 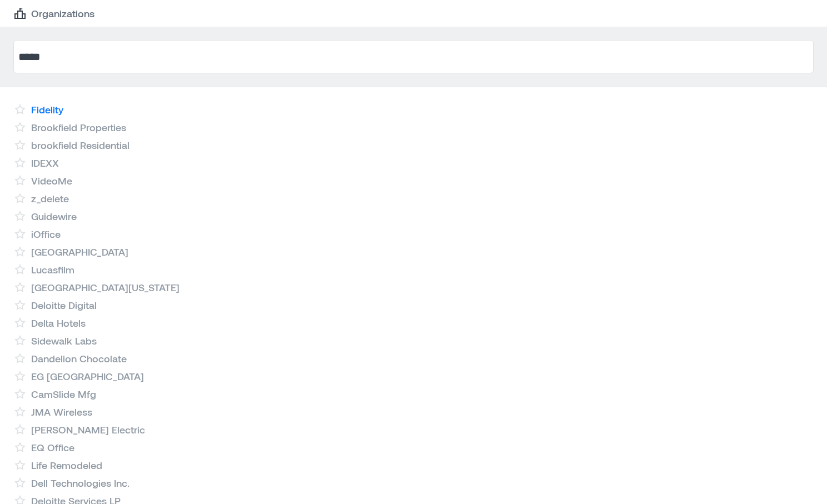 I want to click on a: Sidewalk Labs, so click(x=64, y=341).